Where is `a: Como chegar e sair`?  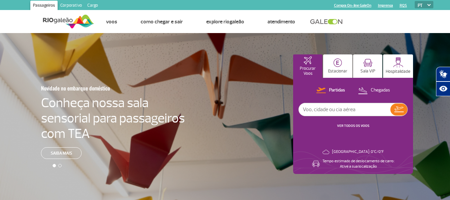
a: Como chegar e sair is located at coordinates (162, 22).